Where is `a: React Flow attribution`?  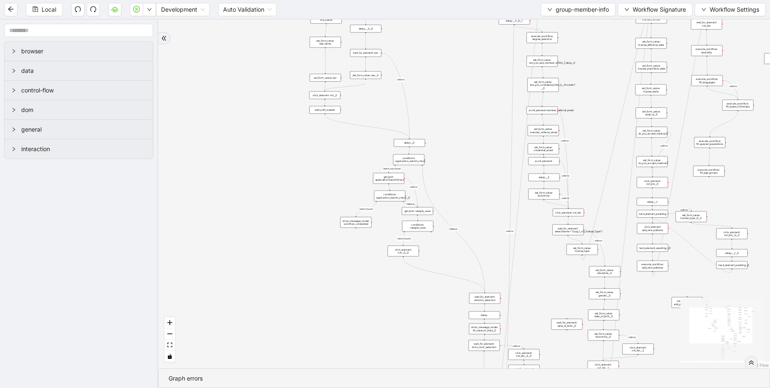
a: React Flow attribution is located at coordinates (758, 365).